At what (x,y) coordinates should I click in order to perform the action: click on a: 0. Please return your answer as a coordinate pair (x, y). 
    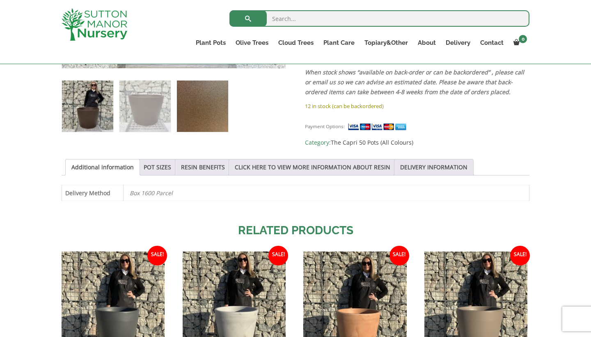
    Looking at the image, I should click on (519, 43).